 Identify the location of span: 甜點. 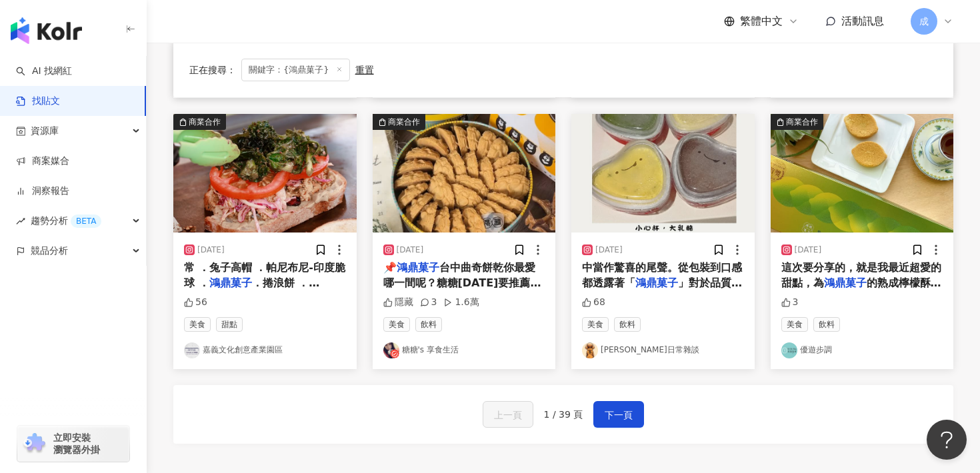
(230, 325).